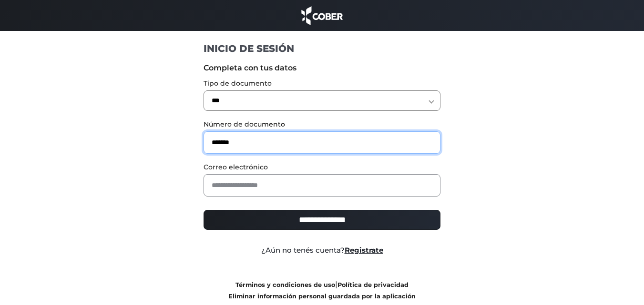  Describe the element at coordinates (322, 124) in the screenshot. I see `label: Número de documento` at that location.